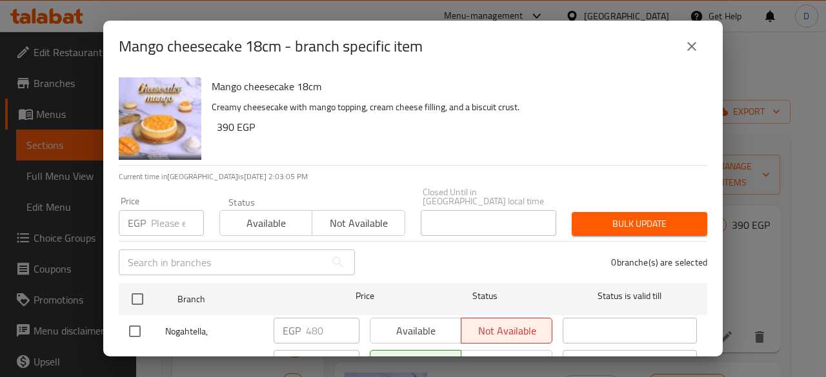 The image size is (826, 377). What do you see at coordinates (270, 46) in the screenshot?
I see `h2: Mango cheesecake 18cm - branch specific item` at bounding box center [270, 46].